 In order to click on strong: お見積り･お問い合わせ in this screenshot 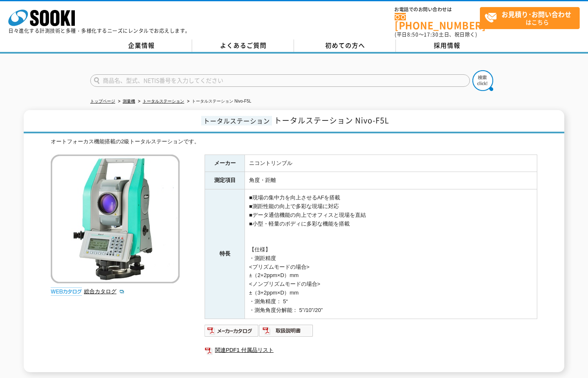, I will do `click(536, 14)`.